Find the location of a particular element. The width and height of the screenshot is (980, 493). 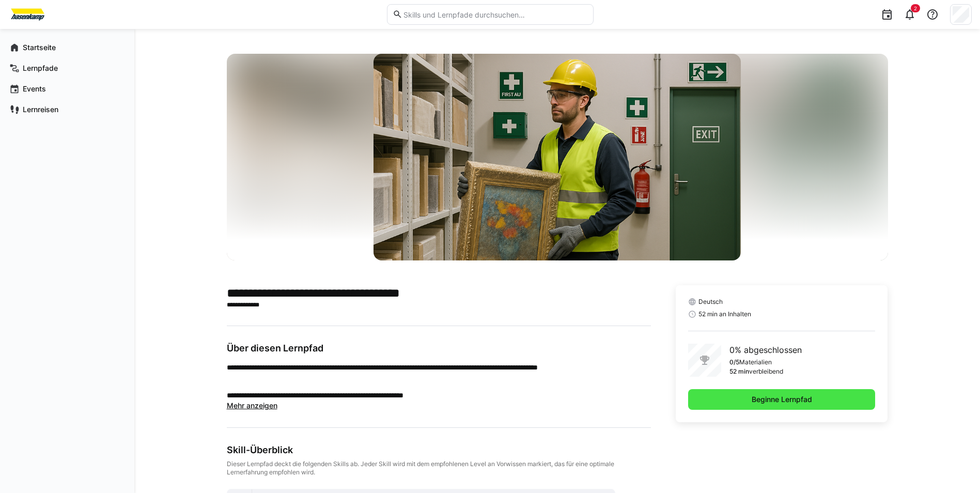

span: Mehr anzeigen is located at coordinates (252, 405).